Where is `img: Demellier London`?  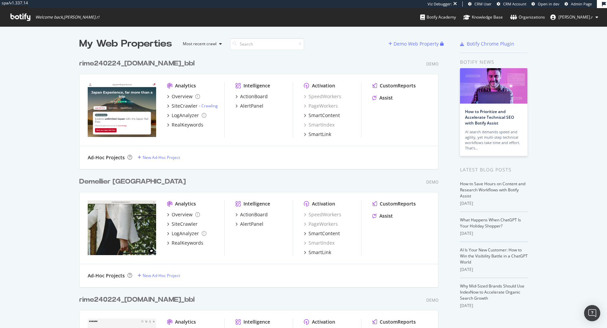
img: Demellier London is located at coordinates (122, 228).